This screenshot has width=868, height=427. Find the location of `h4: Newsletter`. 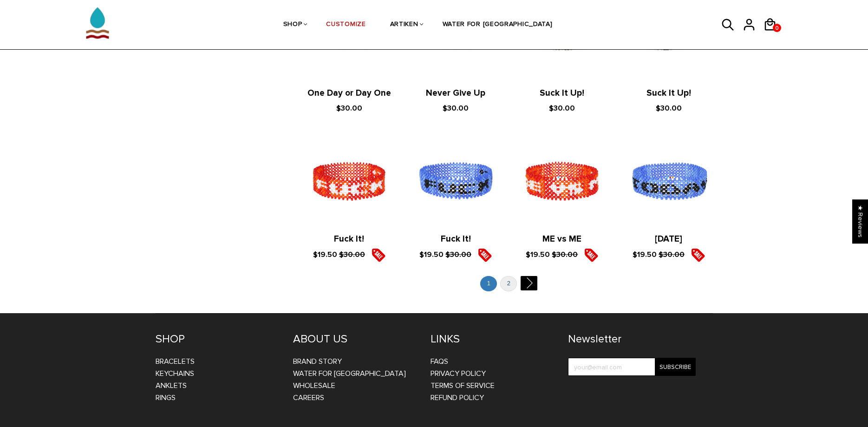

h4: Newsletter is located at coordinates (632, 339).